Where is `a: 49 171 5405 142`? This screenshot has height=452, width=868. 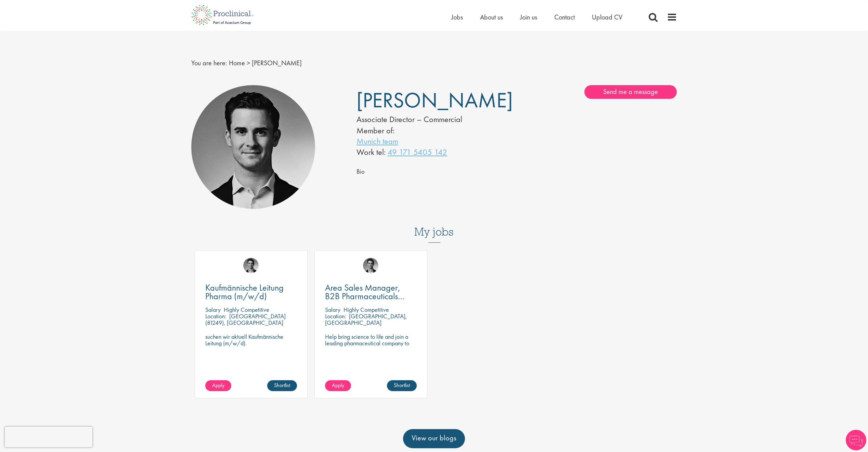 a: 49 171 5405 142 is located at coordinates (417, 152).